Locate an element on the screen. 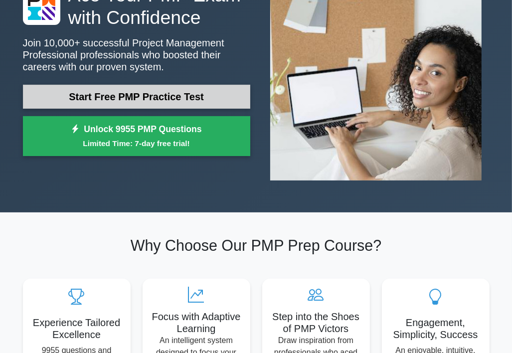 The image size is (512, 353). a: Unlock 9955 PMP QuestionsLimited Time: 7-day free trial! is located at coordinates (137, 136).